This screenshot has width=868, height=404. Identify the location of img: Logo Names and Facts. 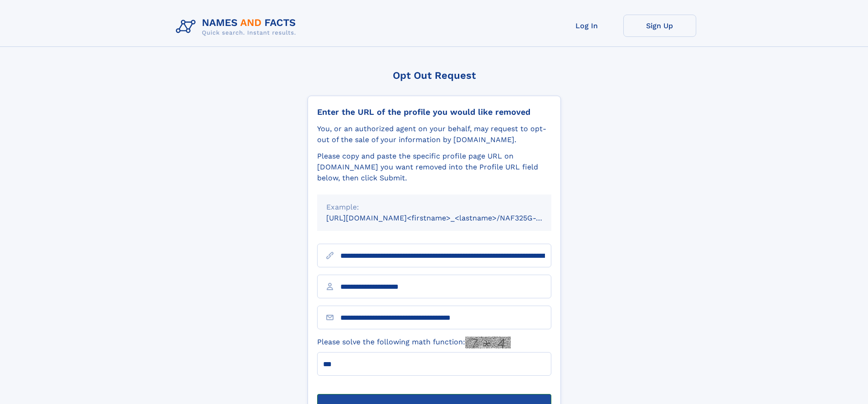
(238, 27).